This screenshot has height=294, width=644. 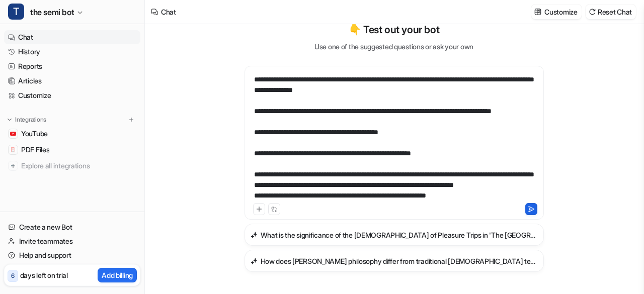 What do you see at coordinates (35, 150) in the screenshot?
I see `span: PDF Files` at bounding box center [35, 150].